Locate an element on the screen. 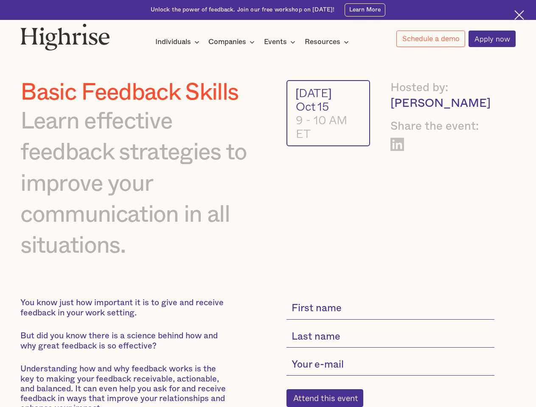  input: Your e-mail is located at coordinates (390, 365).